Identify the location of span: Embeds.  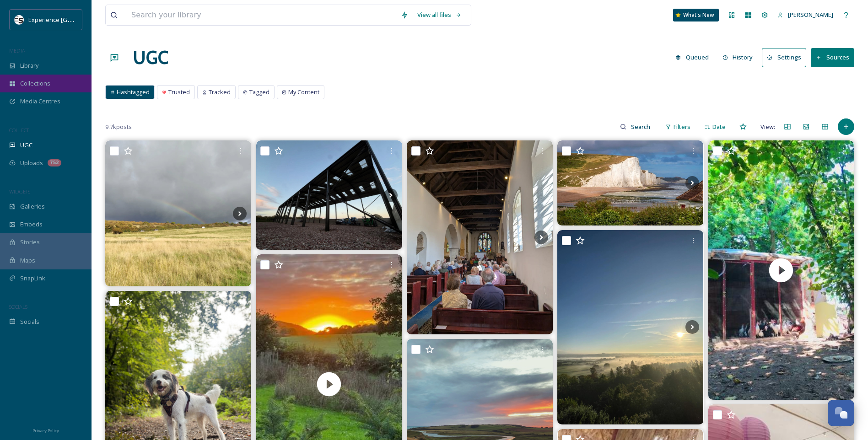
(31, 224).